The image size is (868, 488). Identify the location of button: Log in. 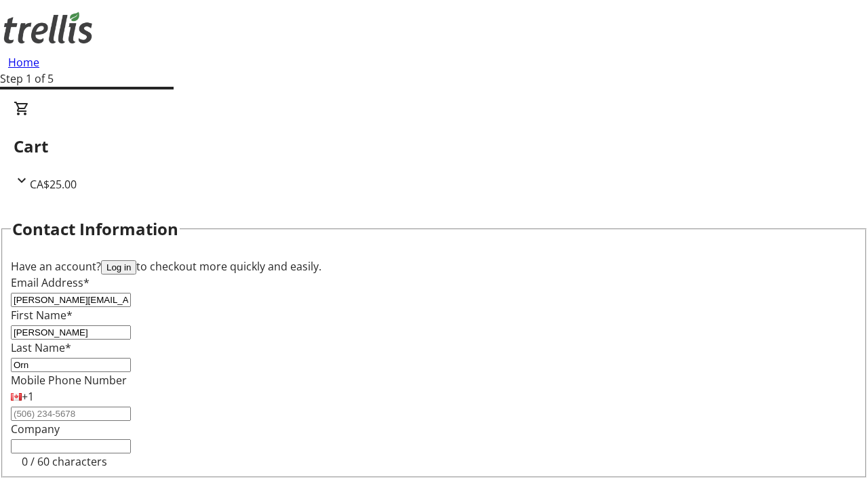
(119, 267).